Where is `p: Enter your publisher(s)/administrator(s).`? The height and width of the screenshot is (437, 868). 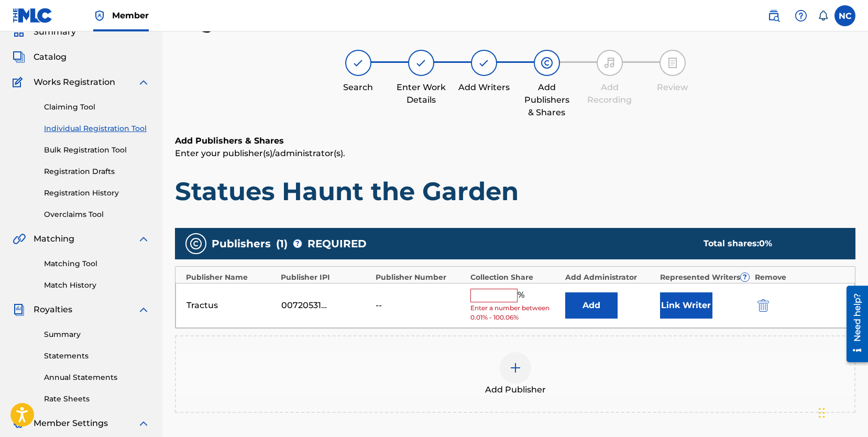
p: Enter your publisher(s)/administrator(s). is located at coordinates (515, 154).